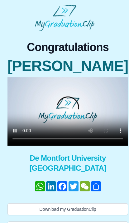  What do you see at coordinates (74, 186) in the screenshot?
I see `a: Twitter` at bounding box center [74, 186].